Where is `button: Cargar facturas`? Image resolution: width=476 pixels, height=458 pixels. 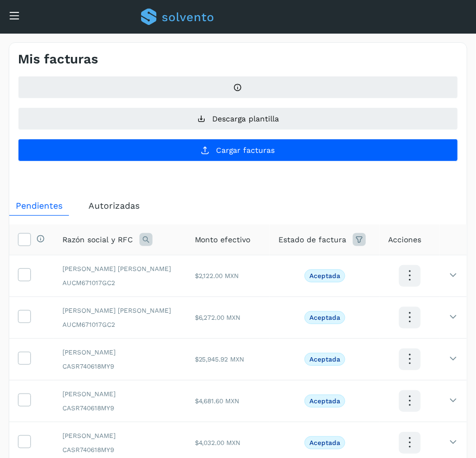
button: Cargar facturas is located at coordinates (238, 151).